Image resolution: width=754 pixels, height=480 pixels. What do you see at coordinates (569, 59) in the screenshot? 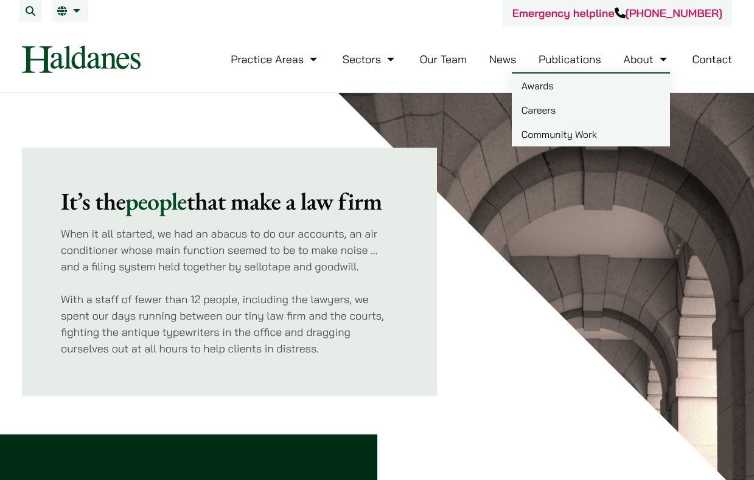
I see `a: Publications` at bounding box center [569, 59].